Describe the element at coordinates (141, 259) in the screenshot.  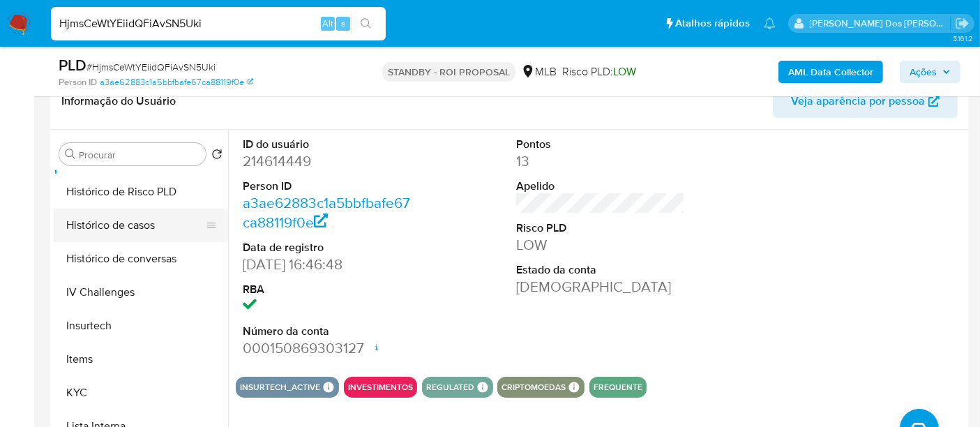
I see `button: Histórico de conversas` at that location.